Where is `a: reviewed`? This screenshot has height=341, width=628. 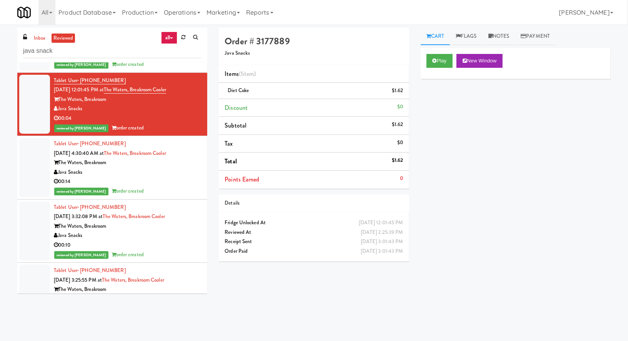
a: reviewed is located at coordinates (63, 38).